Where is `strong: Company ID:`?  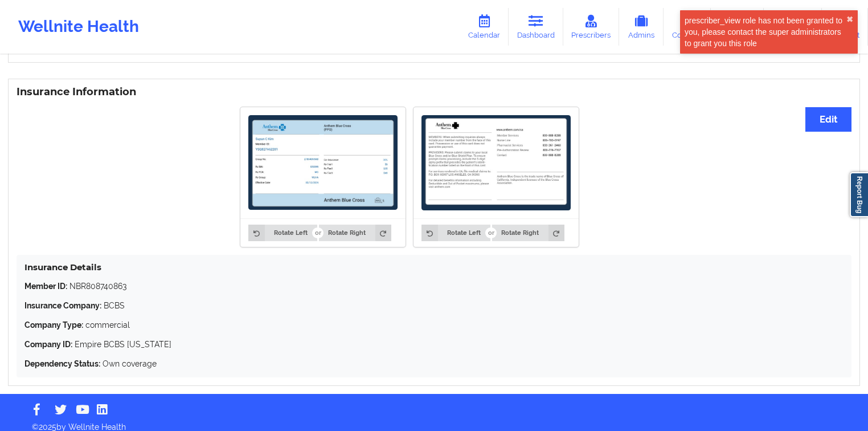
strong: Company ID: is located at coordinates (48, 344).